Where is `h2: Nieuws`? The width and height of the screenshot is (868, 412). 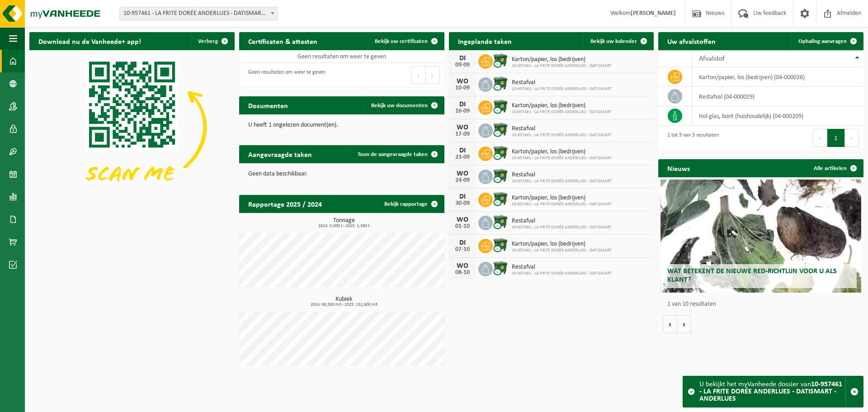
h2: Nieuws is located at coordinates (679, 168).